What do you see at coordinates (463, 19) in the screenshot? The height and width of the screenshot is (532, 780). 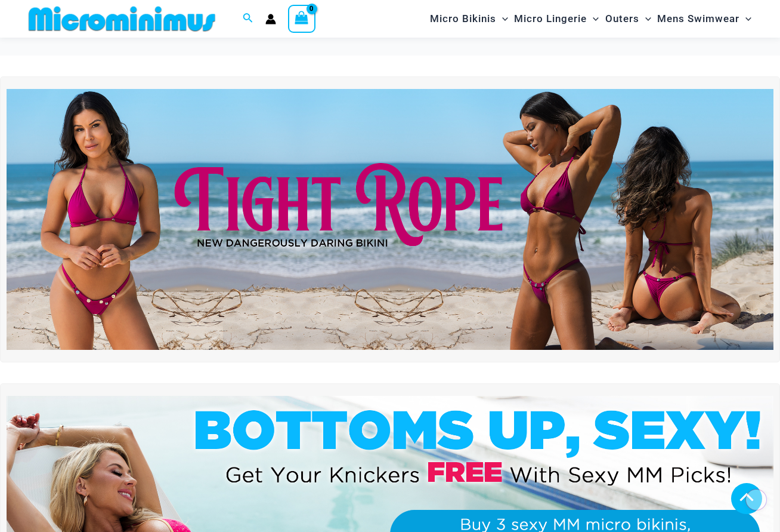 I see `span: Micro Bikinis` at bounding box center [463, 19].